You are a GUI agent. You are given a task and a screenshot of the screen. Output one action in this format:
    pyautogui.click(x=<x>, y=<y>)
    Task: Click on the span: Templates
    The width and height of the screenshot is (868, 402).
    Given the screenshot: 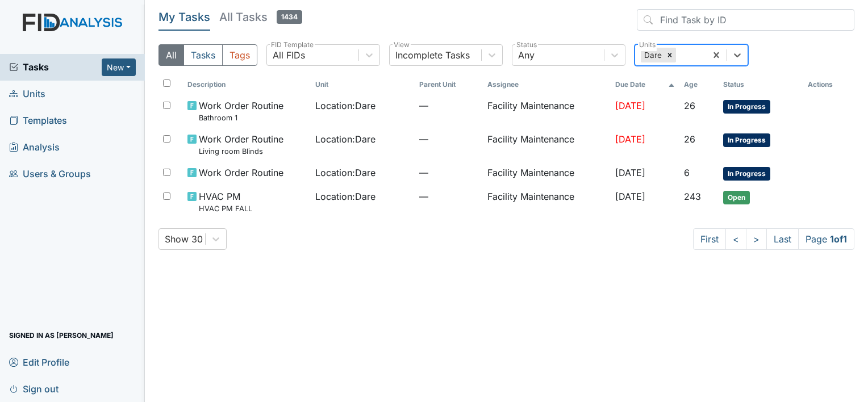 What is the action you would take?
    pyautogui.click(x=38, y=121)
    